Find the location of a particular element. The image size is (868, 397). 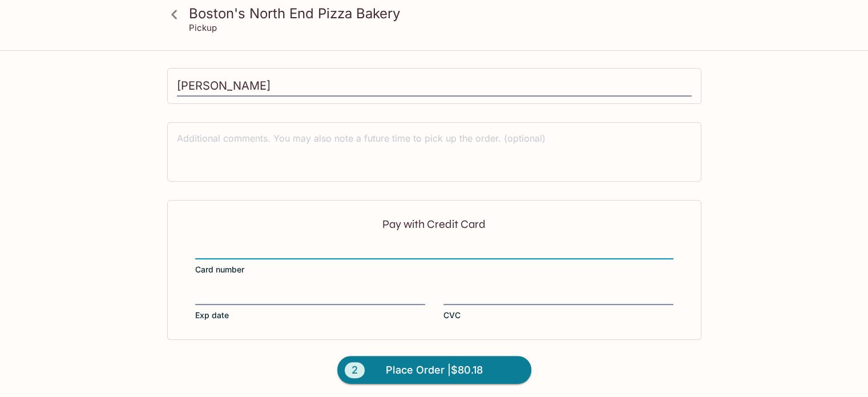

span: CVC is located at coordinates (452, 315).